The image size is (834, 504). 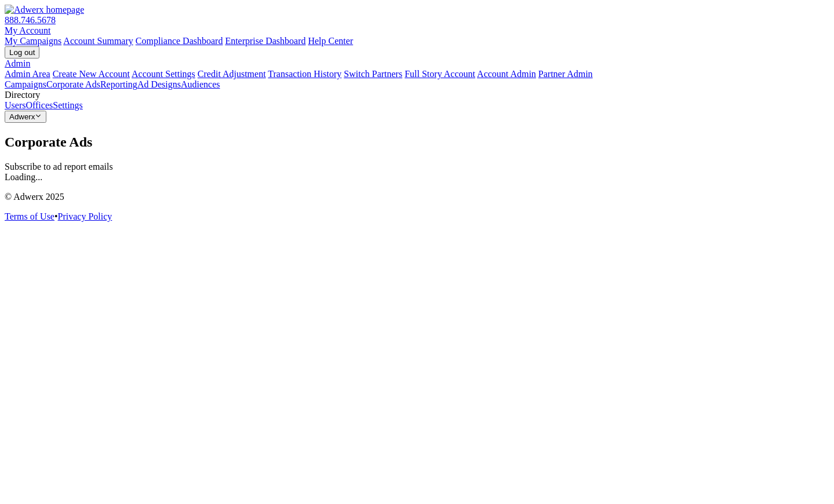 What do you see at coordinates (98, 41) in the screenshot?
I see `a: Account Summary` at bounding box center [98, 41].